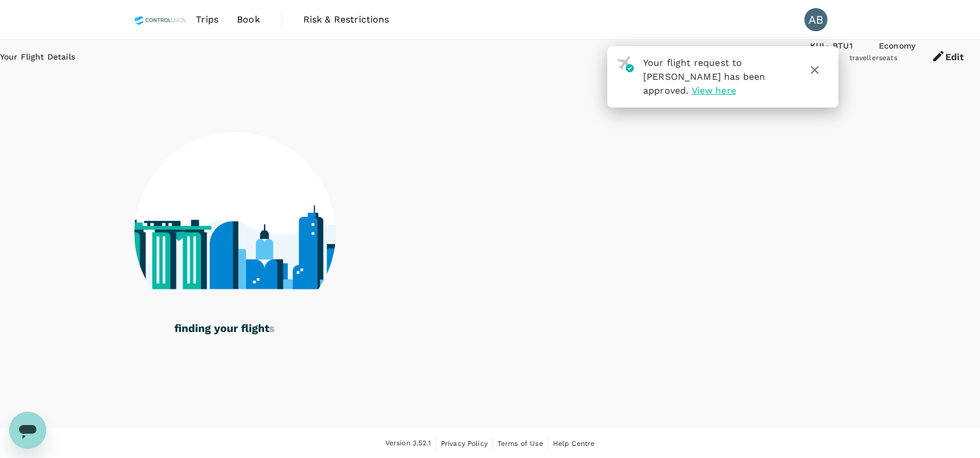  I want to click on span: Privacy Policy, so click(464, 444).